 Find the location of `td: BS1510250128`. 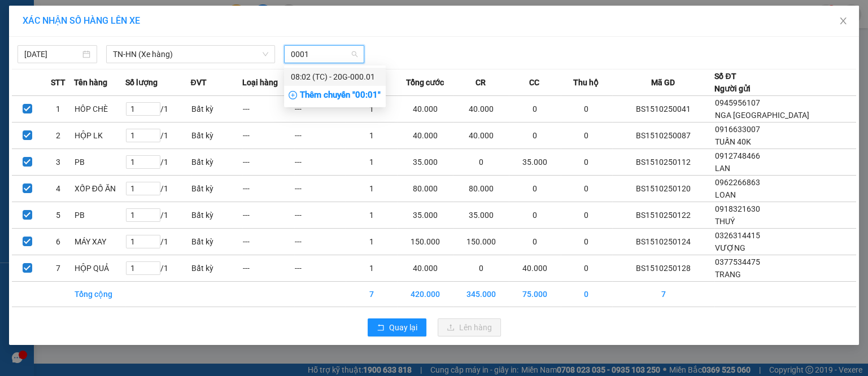

td: BS1510250128 is located at coordinates (663, 268).